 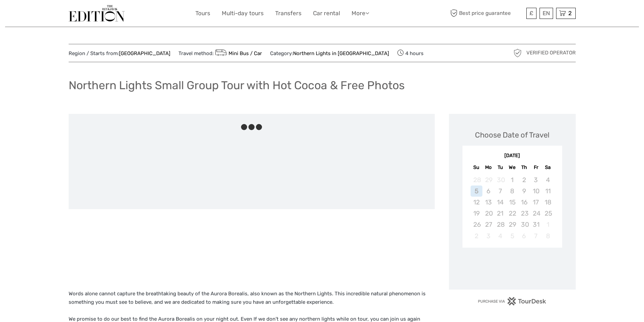 I want to click on div: Su, so click(x=477, y=167).